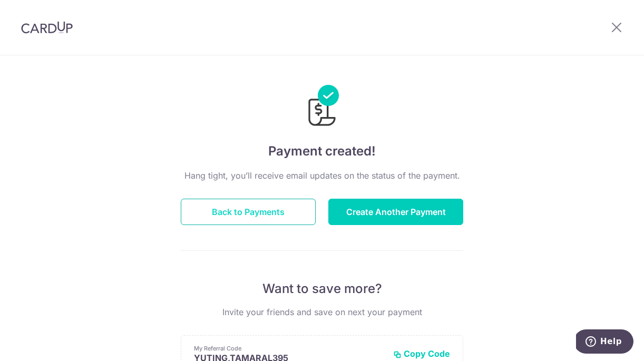  I want to click on img: CardUp, so click(47, 28).